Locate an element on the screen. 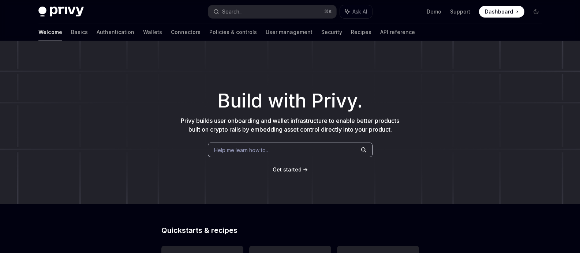  button: Ask AI is located at coordinates (356, 12).